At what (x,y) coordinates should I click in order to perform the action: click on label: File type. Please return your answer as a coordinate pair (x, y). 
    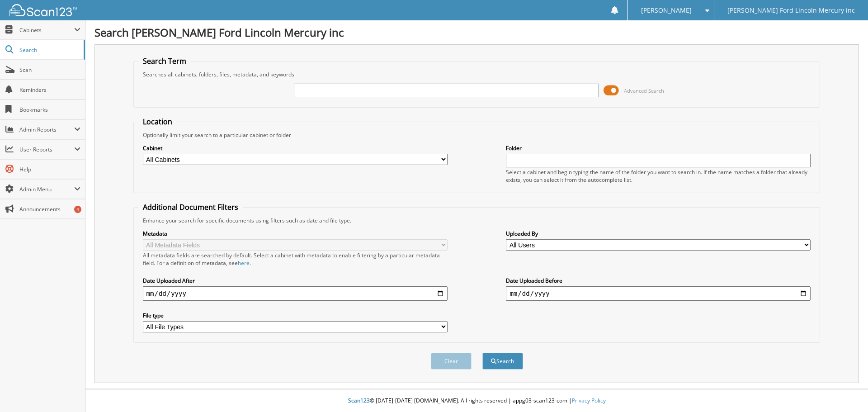
    Looking at the image, I should click on (295, 315).